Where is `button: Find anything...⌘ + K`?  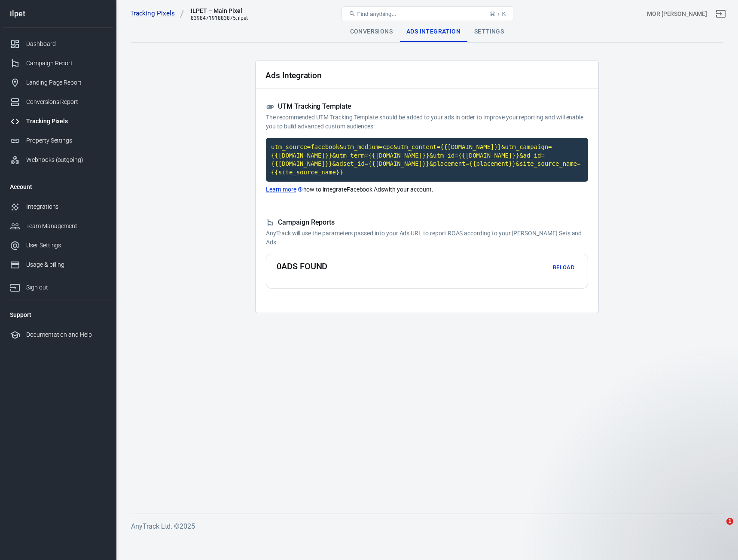 button: Find anything...⌘ + K is located at coordinates (427, 14).